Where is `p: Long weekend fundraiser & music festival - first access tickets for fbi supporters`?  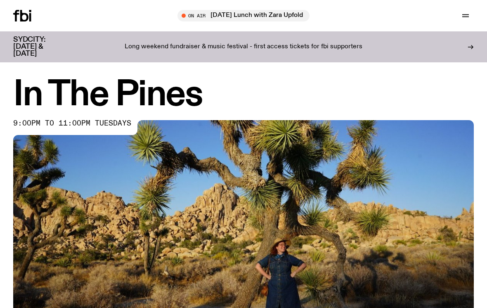
p: Long weekend fundraiser & music festival - first access tickets for fbi supporters is located at coordinates (244, 47).